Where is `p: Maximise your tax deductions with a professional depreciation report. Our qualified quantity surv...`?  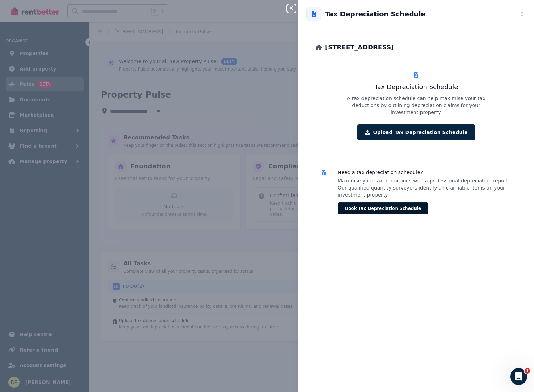
p: Maximise your tax deductions with a professional depreciation report. Our qualified quantity surv... is located at coordinates (427, 188).